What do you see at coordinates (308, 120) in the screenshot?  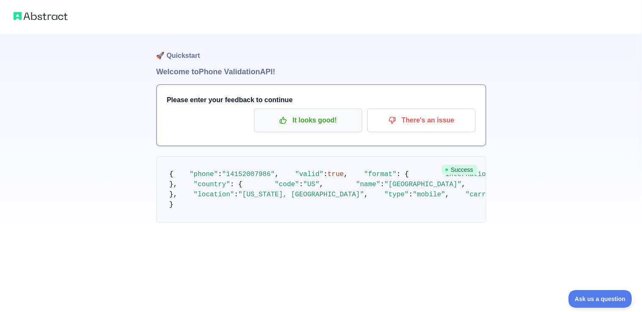 I see `p: It looks good!` at bounding box center [308, 120].